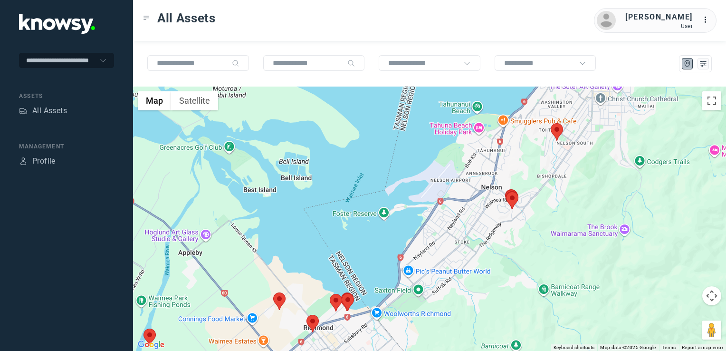 This screenshot has width=726, height=351. Describe the element at coordinates (607, 20) in the screenshot. I see `img: avatar.png` at that location.